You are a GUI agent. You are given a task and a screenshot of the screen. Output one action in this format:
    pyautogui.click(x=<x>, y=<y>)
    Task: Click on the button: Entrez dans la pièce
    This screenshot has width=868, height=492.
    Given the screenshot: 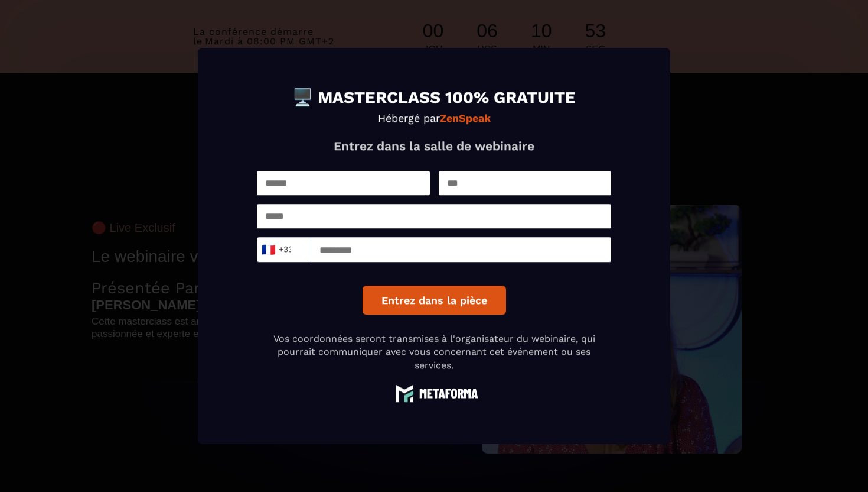 What is the action you would take?
    pyautogui.click(x=434, y=299)
    